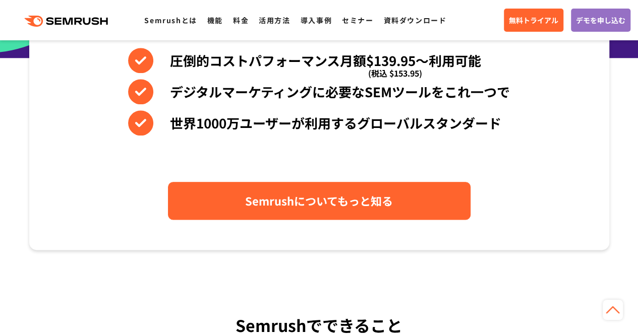 This screenshot has width=638, height=335. I want to click on a: 機能, so click(215, 20).